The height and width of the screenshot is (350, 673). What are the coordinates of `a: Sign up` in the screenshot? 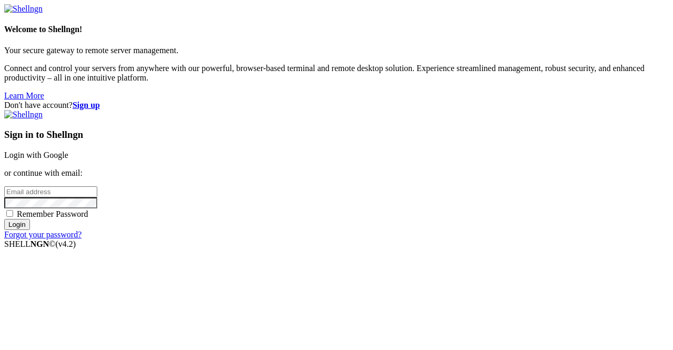 It's located at (86, 105).